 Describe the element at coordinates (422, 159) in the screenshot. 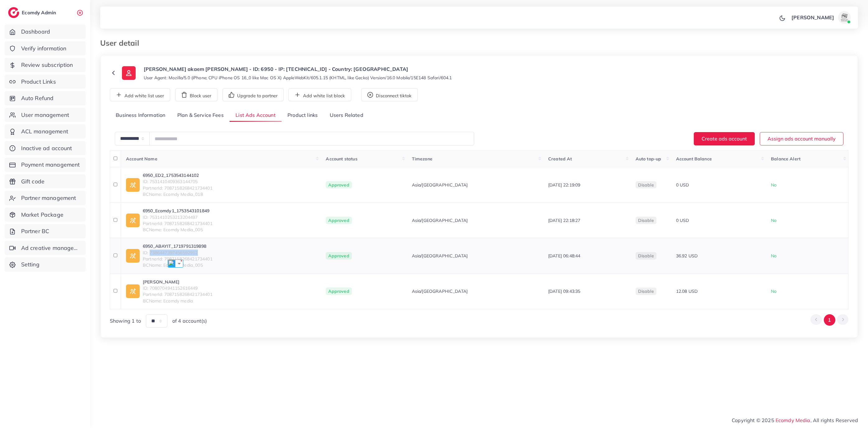

I see `span: Timezone` at that location.